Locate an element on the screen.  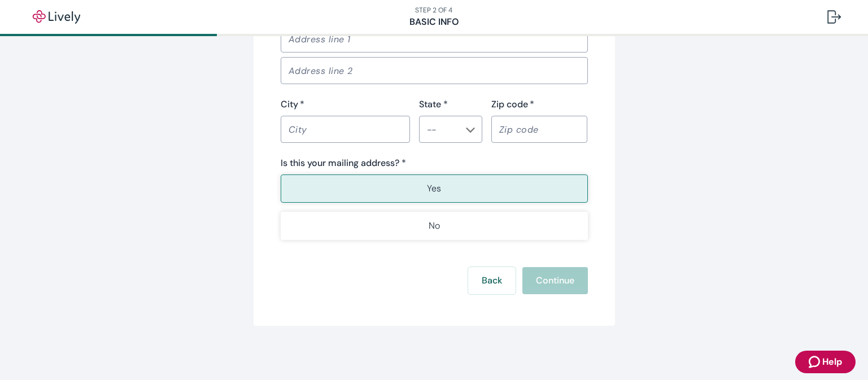
img: Lively is located at coordinates (56, 17).